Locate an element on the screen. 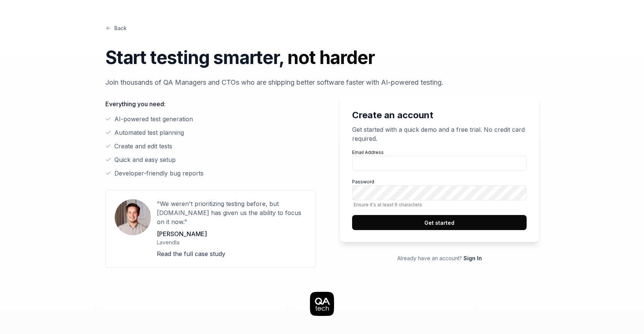  p: Already have an account? is located at coordinates (439, 258).